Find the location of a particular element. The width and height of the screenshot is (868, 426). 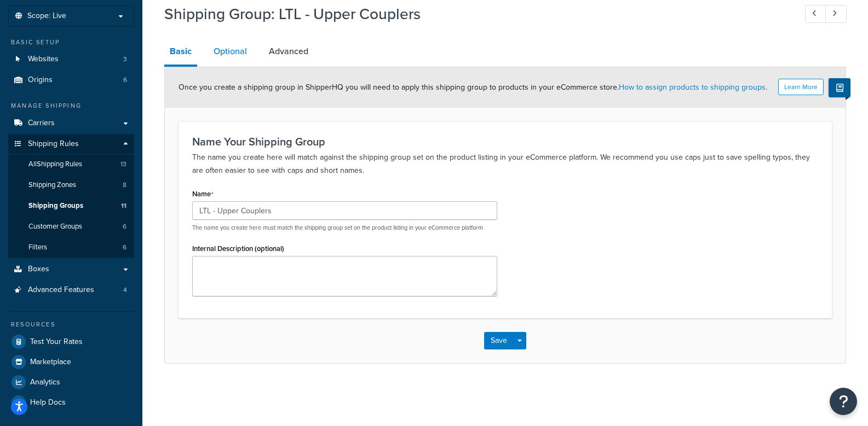

div: Resources is located at coordinates (71, 324).